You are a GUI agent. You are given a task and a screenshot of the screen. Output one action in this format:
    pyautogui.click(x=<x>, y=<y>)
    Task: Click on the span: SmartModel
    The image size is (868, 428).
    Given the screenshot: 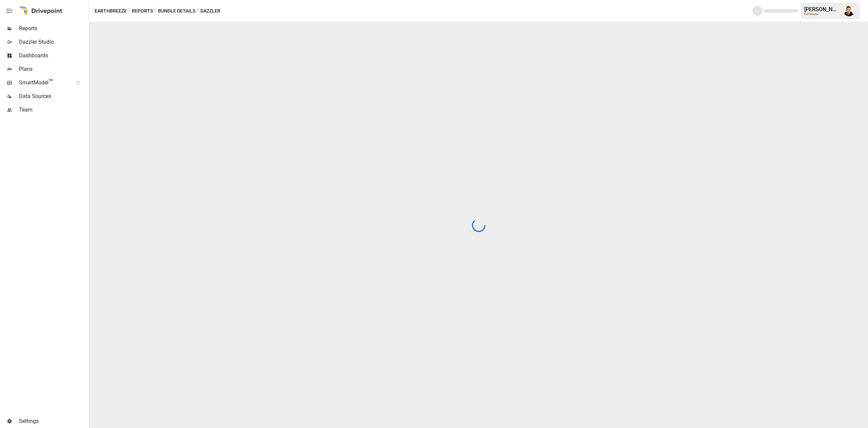 What is the action you would take?
    pyautogui.click(x=44, y=82)
    